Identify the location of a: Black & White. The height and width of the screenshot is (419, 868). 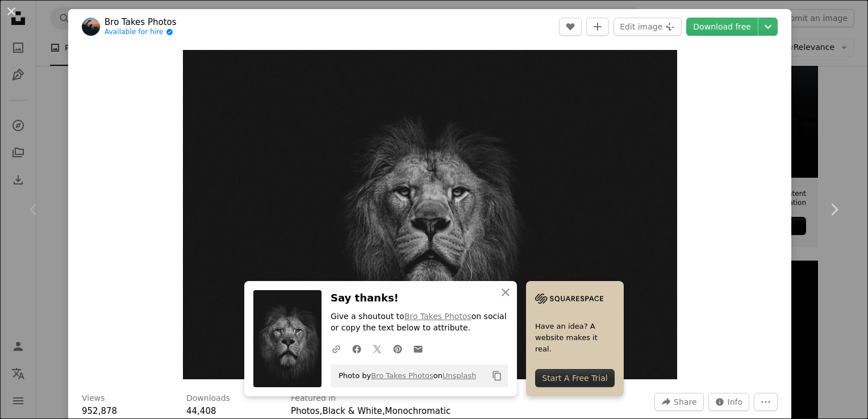
(352, 411).